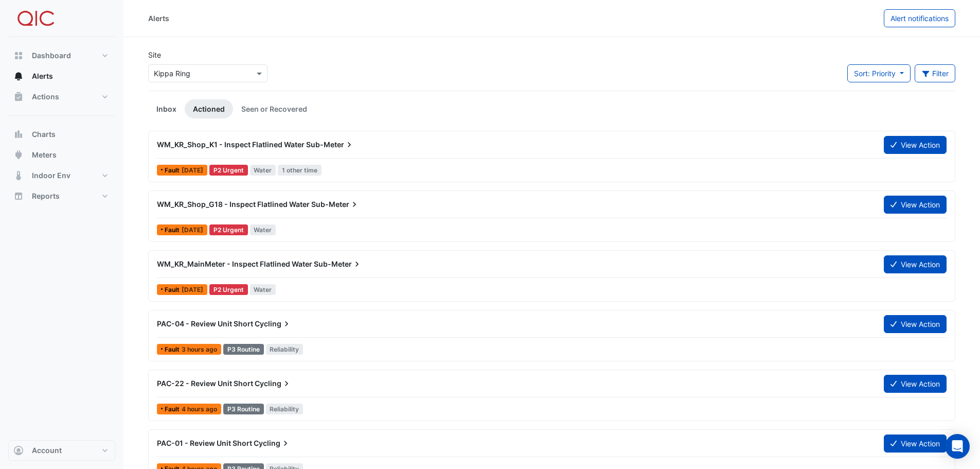  Describe the element at coordinates (204, 443) in the screenshot. I see `span: PAC-01 - Review Unit Short` at that location.